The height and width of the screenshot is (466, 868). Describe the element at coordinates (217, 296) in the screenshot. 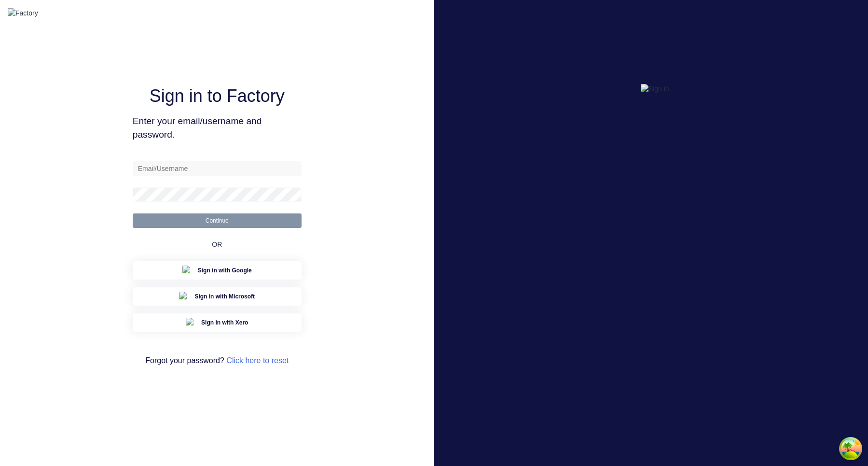

I see `button: Microsoft Sign inSign in with Microsoft` at that location.